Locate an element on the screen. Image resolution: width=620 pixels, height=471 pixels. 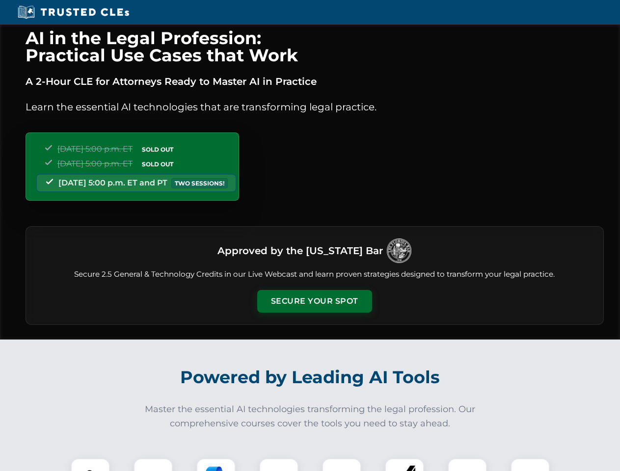
h1: AI in the Legal Profession: Practical Use Cases that Work is located at coordinates (315, 47).